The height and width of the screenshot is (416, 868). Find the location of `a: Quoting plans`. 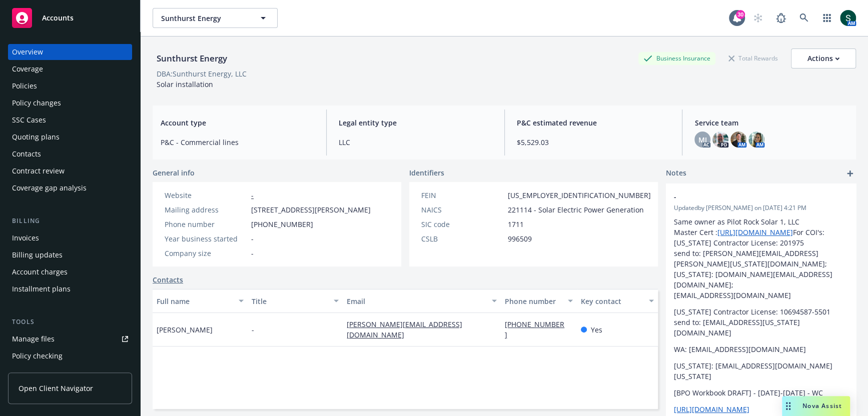

a: Quoting plans is located at coordinates (70, 137).